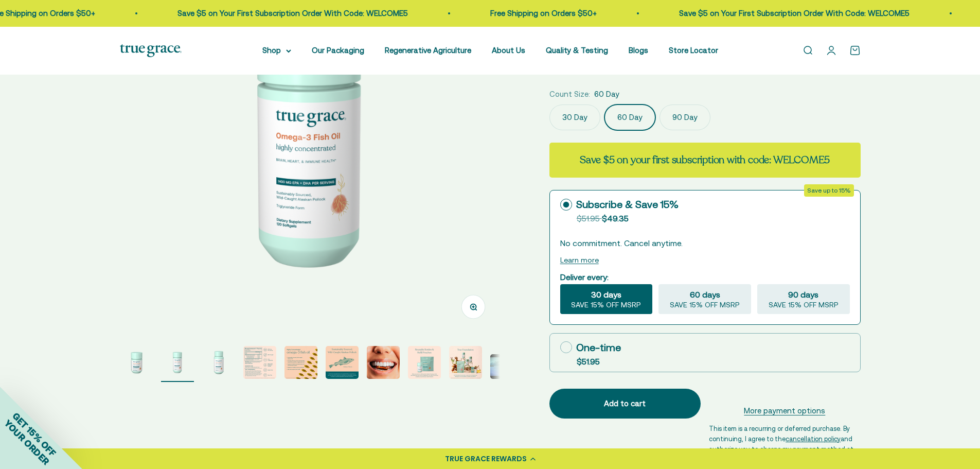 This screenshot has height=469, width=980. I want to click on a: Quality & Testing, so click(577, 50).